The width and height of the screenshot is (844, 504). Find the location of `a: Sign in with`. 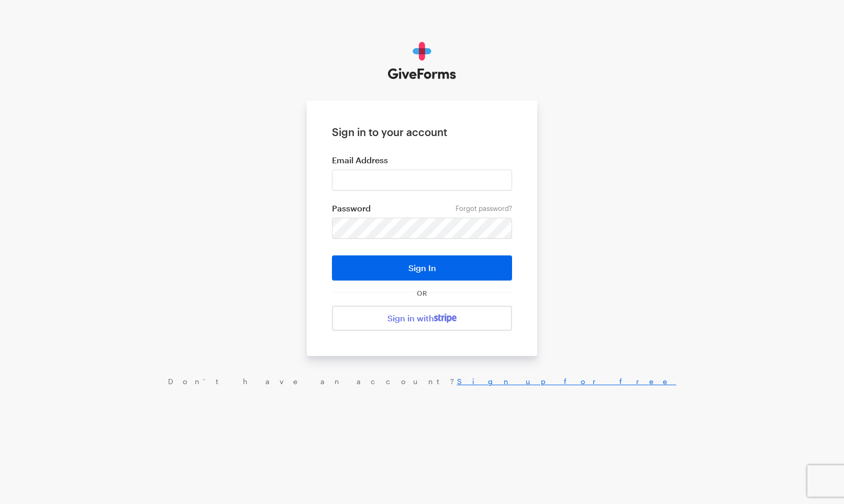

a: Sign in with is located at coordinates (422, 318).